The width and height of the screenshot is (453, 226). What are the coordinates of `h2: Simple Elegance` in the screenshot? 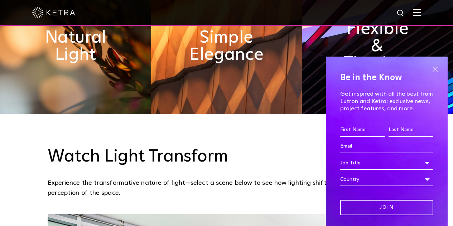 It's located at (227, 46).